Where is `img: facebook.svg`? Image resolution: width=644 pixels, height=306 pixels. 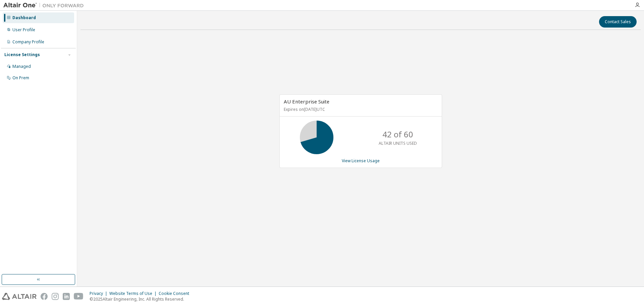
img: facebook.svg is located at coordinates (44, 296).